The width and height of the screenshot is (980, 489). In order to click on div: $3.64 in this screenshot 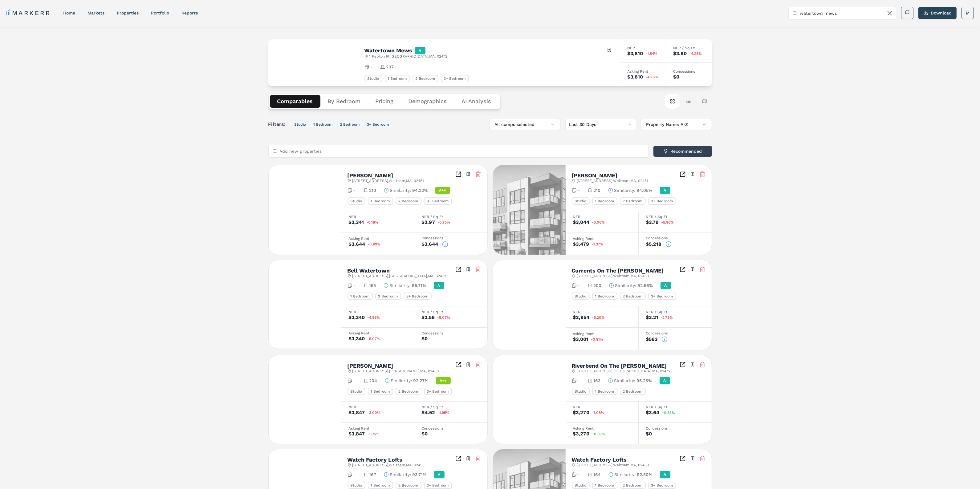, I will do `click(653, 413)`.